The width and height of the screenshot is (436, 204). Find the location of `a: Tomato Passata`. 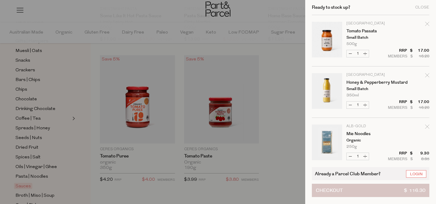

a: Tomato Passata is located at coordinates (369, 31).